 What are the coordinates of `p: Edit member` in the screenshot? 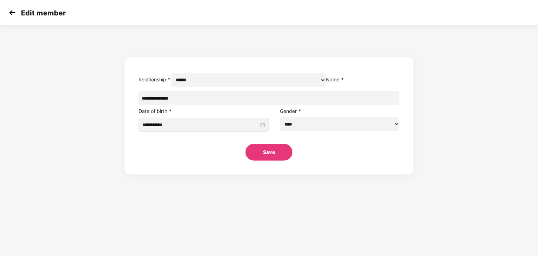 It's located at (43, 13).